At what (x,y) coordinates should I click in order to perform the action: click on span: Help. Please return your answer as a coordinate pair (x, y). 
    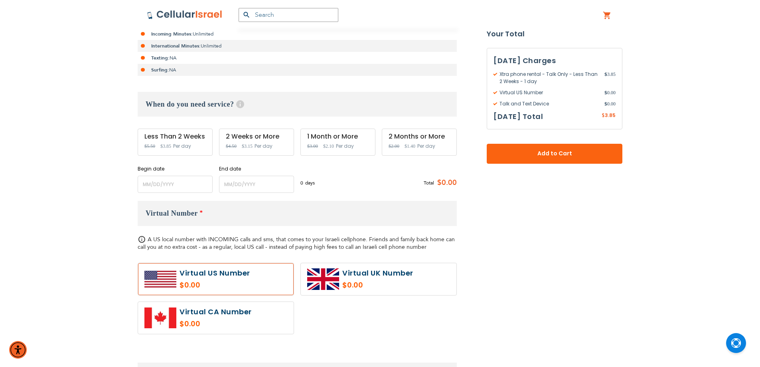
    Looking at the image, I should click on (240, 104).